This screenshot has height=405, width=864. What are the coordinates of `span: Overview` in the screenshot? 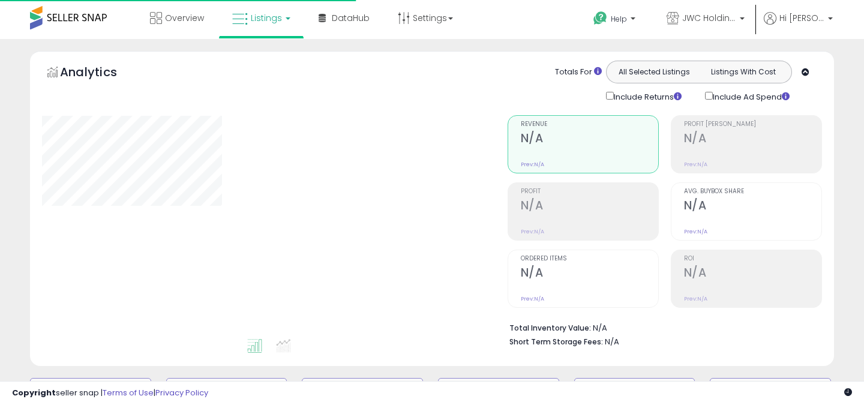 It's located at (184, 18).